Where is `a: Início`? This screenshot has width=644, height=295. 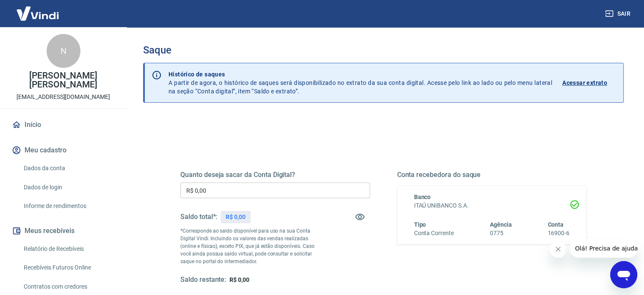 a: Início is located at coordinates (63, 124).